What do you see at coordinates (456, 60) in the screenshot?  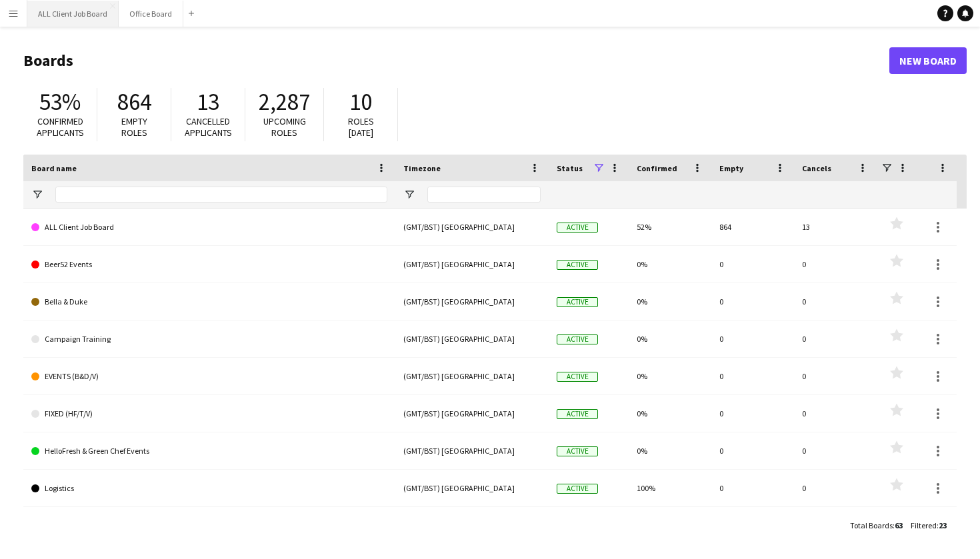 I see `h1: Boards` at bounding box center [456, 60].